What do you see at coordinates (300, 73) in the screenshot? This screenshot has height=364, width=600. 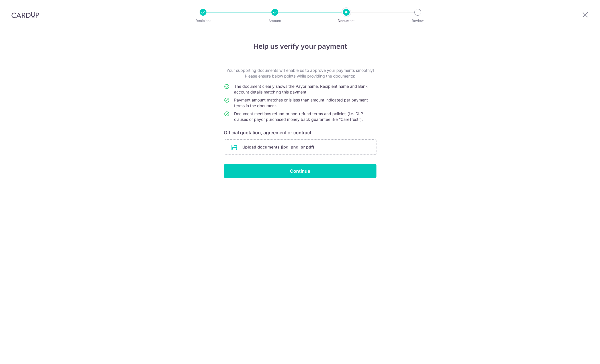 I see `p: Your supporting documents will enable us to approve your payments smoothly! Please ensure below p...` at bounding box center [300, 73].